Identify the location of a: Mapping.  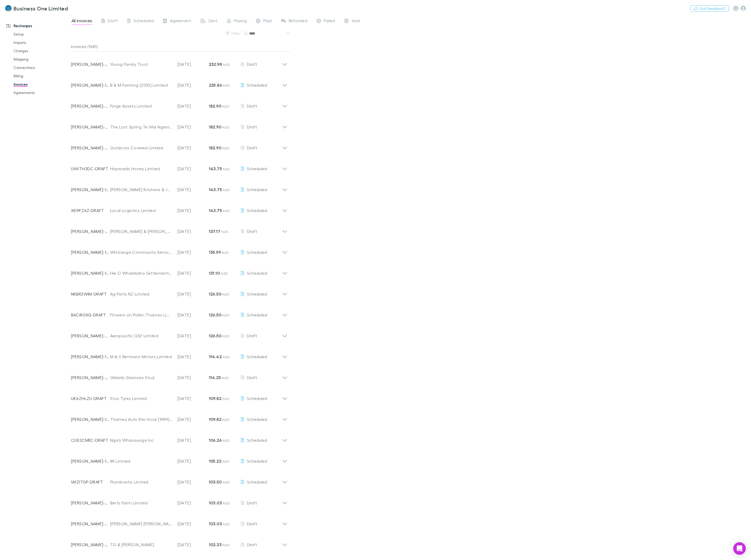
(42, 59).